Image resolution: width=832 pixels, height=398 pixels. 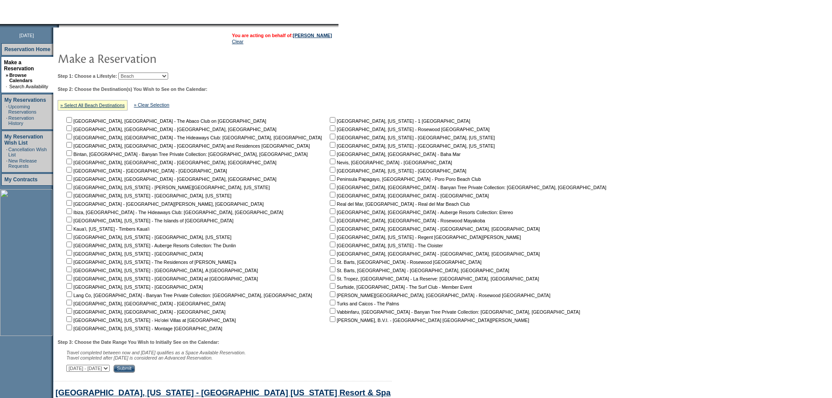 I want to click on a: My Contracts, so click(x=21, y=179).